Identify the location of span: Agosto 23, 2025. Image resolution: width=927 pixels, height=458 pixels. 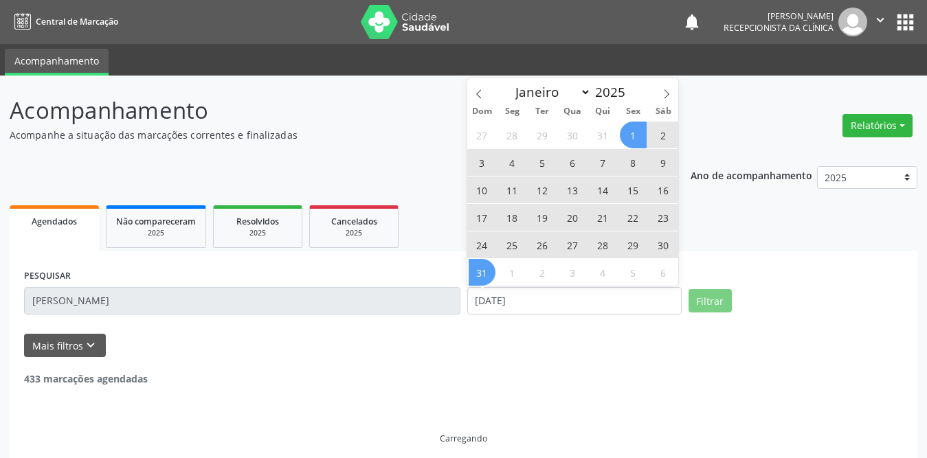
(663, 217).